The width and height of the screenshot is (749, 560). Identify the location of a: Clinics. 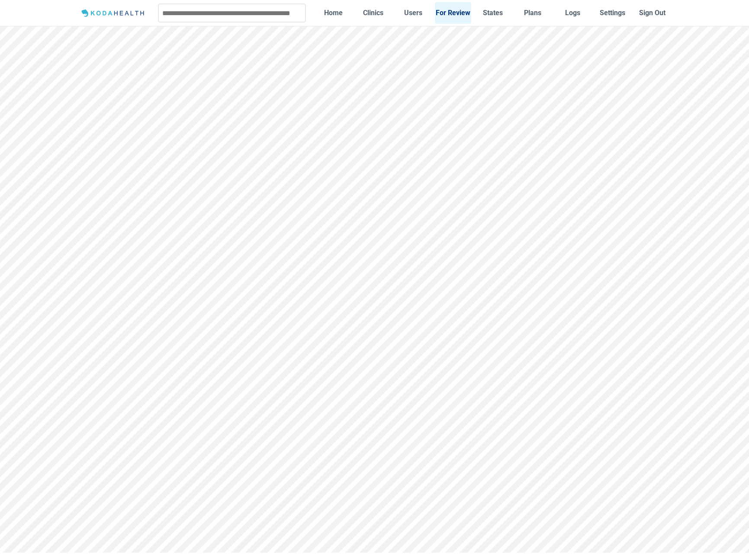
(373, 12).